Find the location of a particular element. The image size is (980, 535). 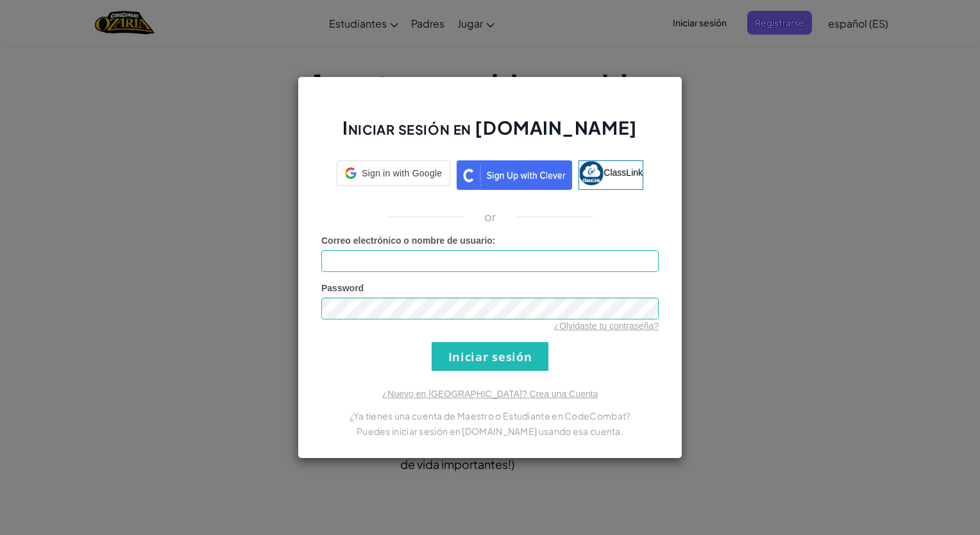

input: Iniciar sesión is located at coordinates (490, 356).